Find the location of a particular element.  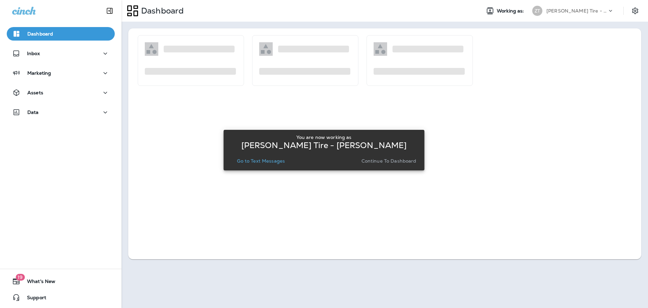

button: Continue to Dashboard is located at coordinates (389, 161).